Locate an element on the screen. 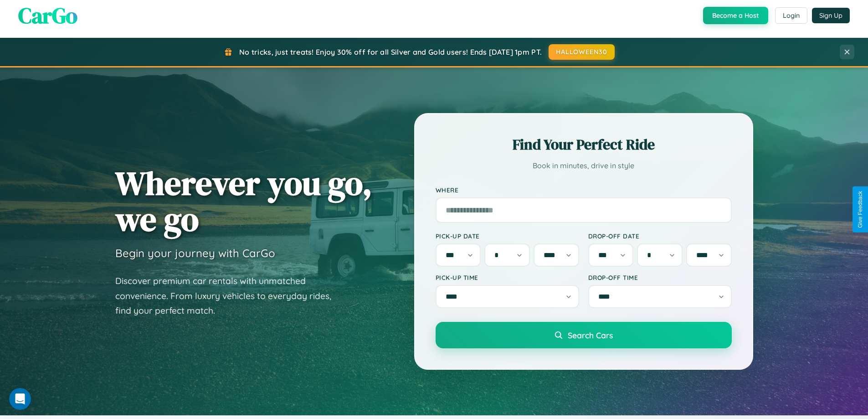  span: Search Cars is located at coordinates (590, 335).